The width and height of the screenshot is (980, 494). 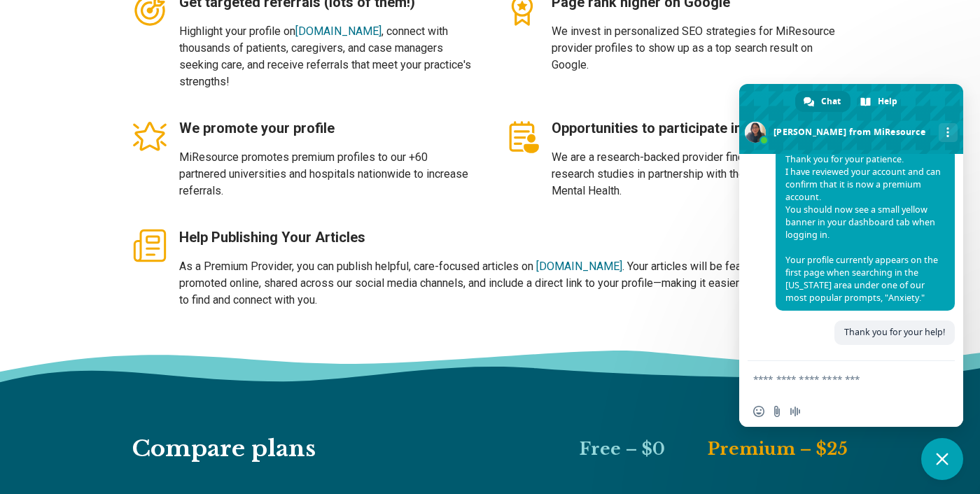 I want to click on span: Free – $0, so click(x=622, y=449).